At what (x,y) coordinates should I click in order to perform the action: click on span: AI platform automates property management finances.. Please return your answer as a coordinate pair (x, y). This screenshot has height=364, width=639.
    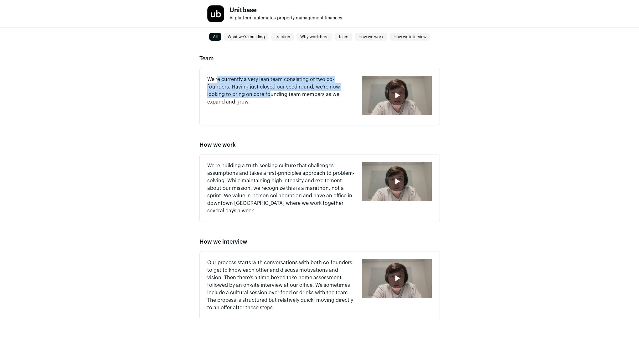
    Looking at the image, I should click on (287, 18).